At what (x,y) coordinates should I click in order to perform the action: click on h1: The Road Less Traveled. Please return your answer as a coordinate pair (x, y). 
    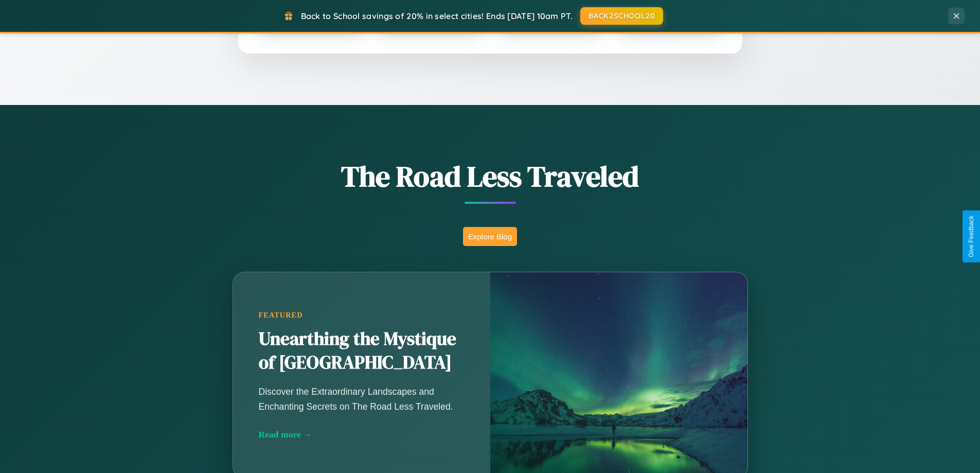
    Looking at the image, I should click on (490, 176).